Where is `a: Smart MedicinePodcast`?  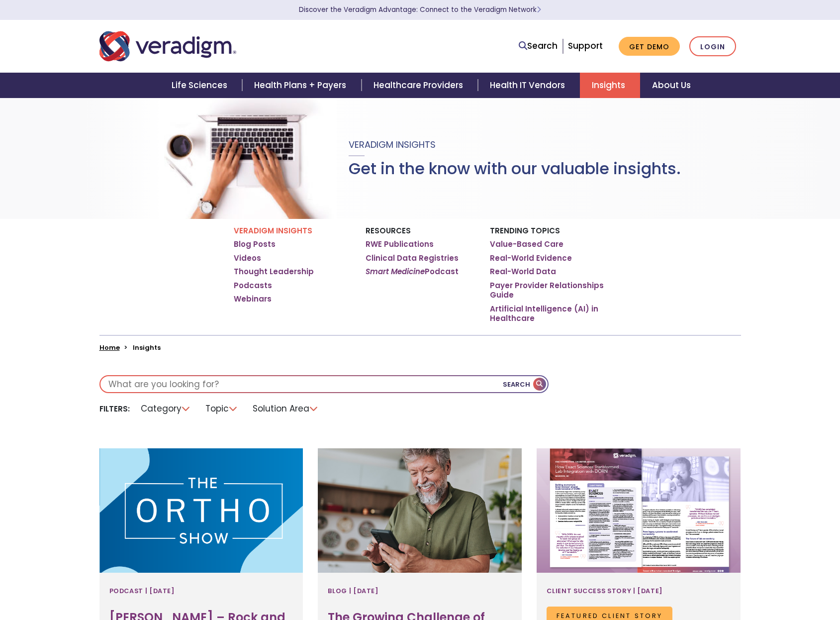
a: Smart MedicinePodcast is located at coordinates (412, 272).